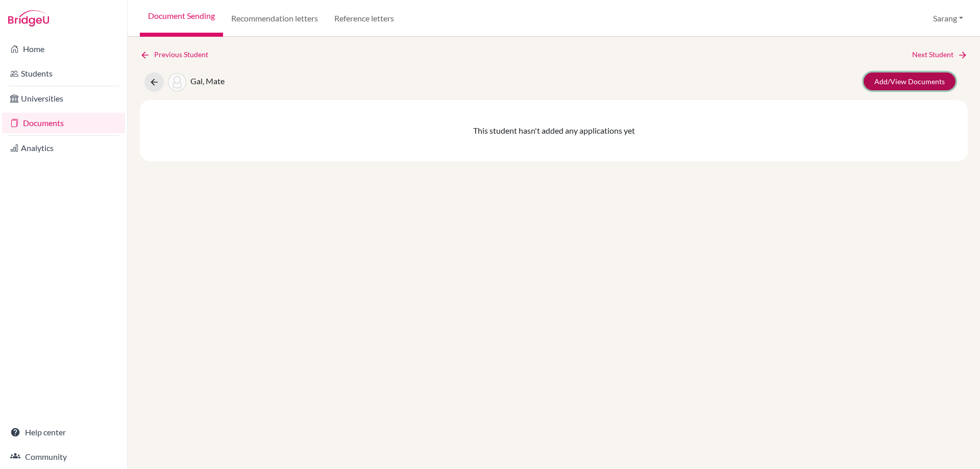  Describe the element at coordinates (948, 19) in the screenshot. I see `button: Sarang` at that location.